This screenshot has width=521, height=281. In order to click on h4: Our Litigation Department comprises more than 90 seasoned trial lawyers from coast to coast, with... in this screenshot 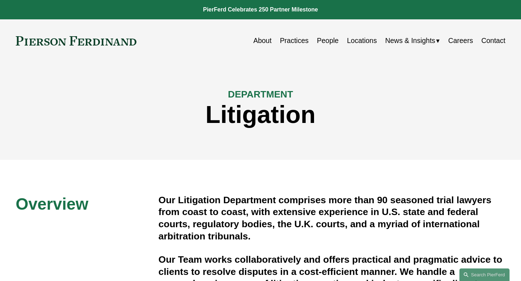, I will do `click(332, 218)`.